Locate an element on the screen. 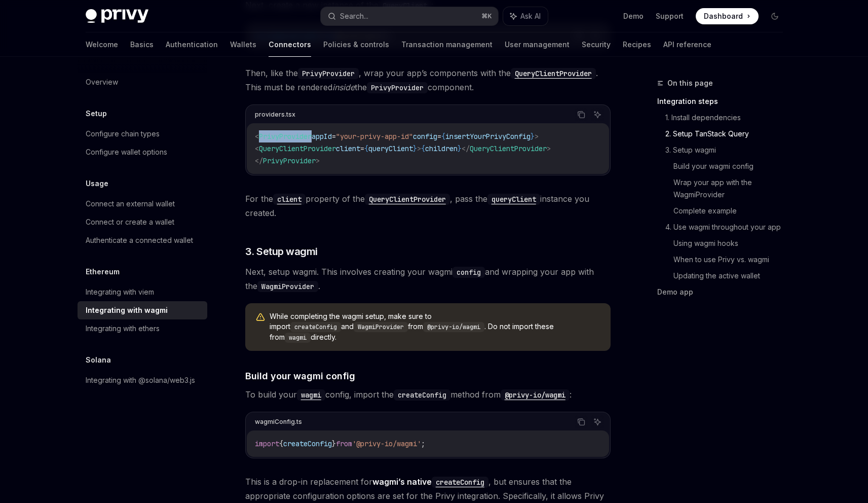  button: Toggle dark mode is located at coordinates (775, 16).